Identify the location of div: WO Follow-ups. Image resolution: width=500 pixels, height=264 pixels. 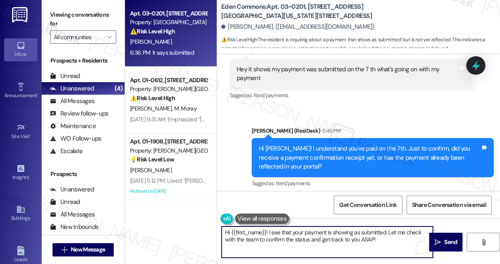
(75, 138).